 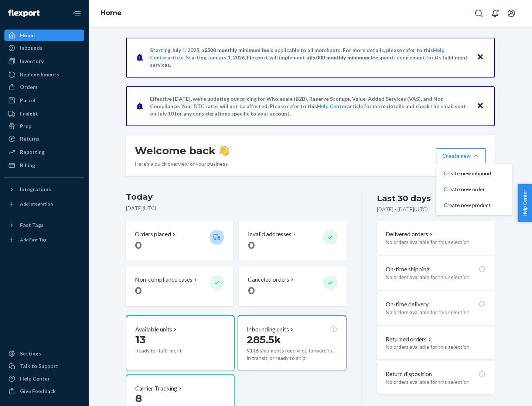 I want to click on a: Billing, so click(x=44, y=165).